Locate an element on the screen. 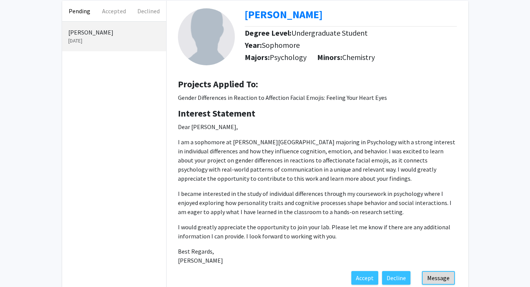 This screenshot has width=530, height=287. span: Sophomore is located at coordinates (281, 45).